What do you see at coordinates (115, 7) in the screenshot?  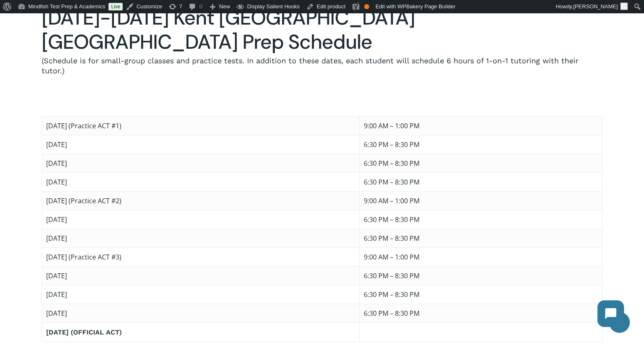 I see `a: Live` at bounding box center [115, 7].